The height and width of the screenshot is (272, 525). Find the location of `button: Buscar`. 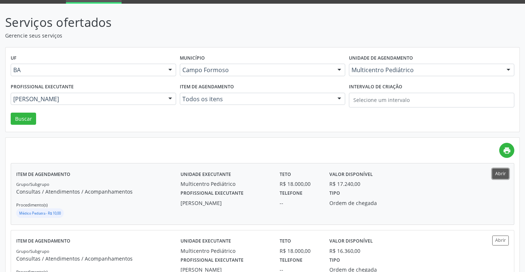

button: Buscar is located at coordinates (23, 119).